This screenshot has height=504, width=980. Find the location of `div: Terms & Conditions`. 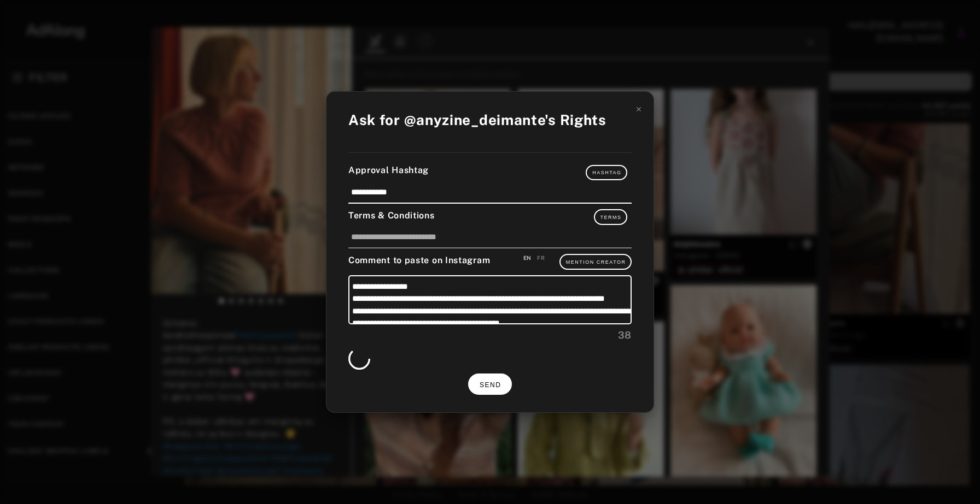

div: Terms & Conditions is located at coordinates (490, 217).